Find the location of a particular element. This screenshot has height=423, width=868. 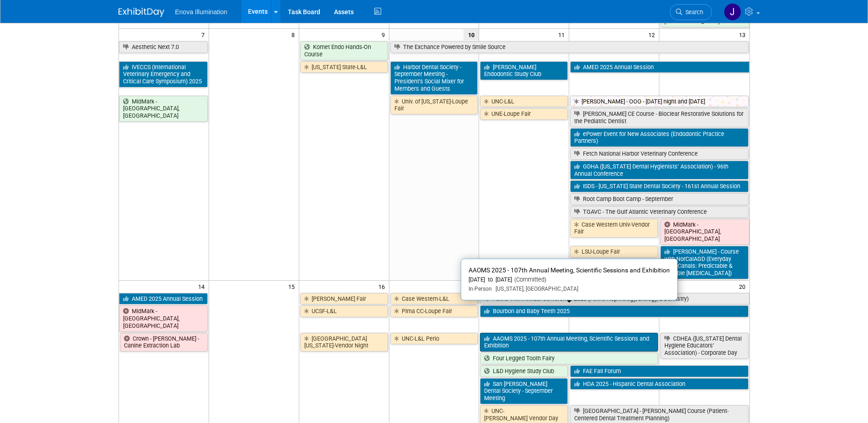

a: Pima CC-Loupe Fair is located at coordinates (434, 311).